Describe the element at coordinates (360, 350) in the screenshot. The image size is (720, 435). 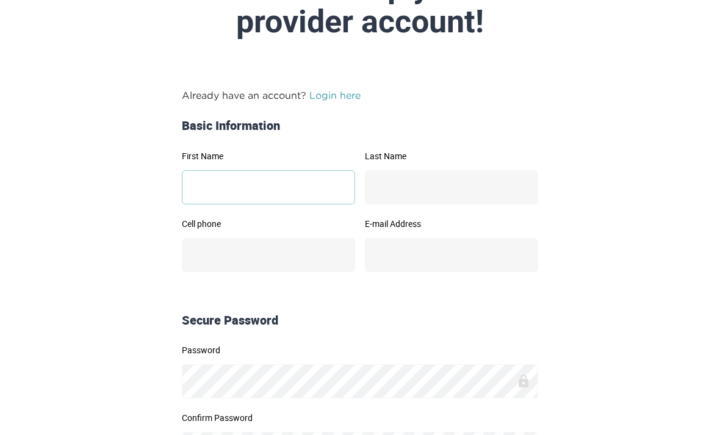
I see `label: Password` at that location.